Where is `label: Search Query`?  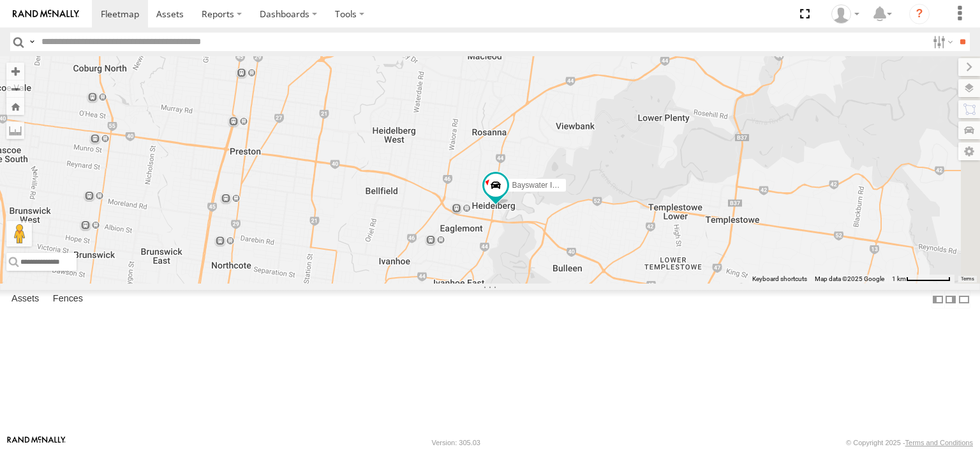 label: Search Query is located at coordinates (32, 42).